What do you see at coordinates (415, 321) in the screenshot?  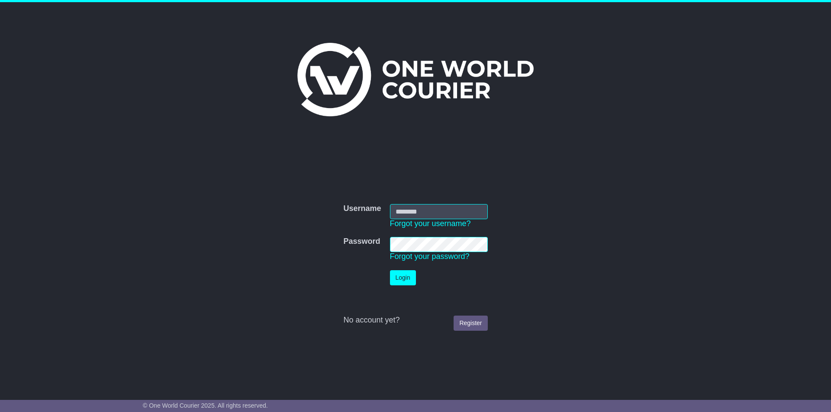 I see `div: No account yet?` at bounding box center [415, 321].